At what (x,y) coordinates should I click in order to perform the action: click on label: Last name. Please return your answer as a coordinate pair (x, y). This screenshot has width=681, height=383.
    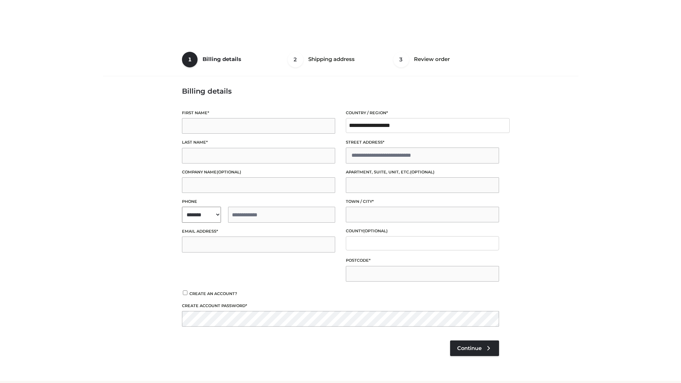
    Looking at the image, I should click on (258, 142).